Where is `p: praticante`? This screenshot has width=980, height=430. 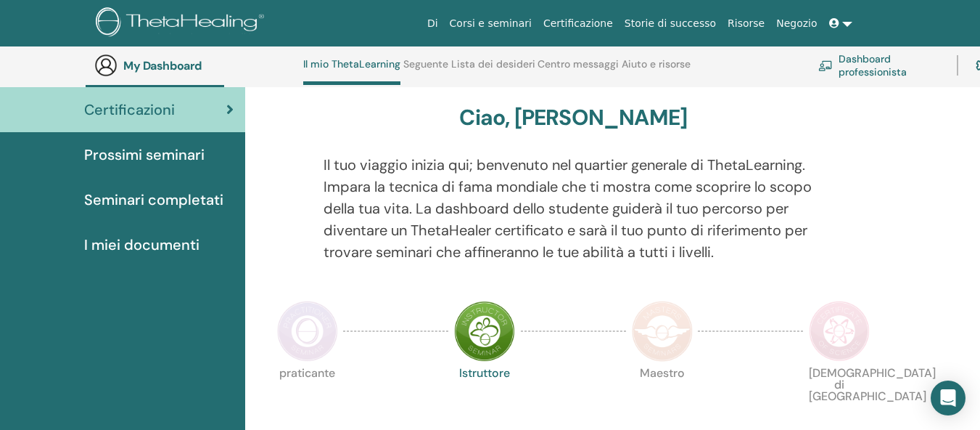
p: praticante is located at coordinates (307, 398).